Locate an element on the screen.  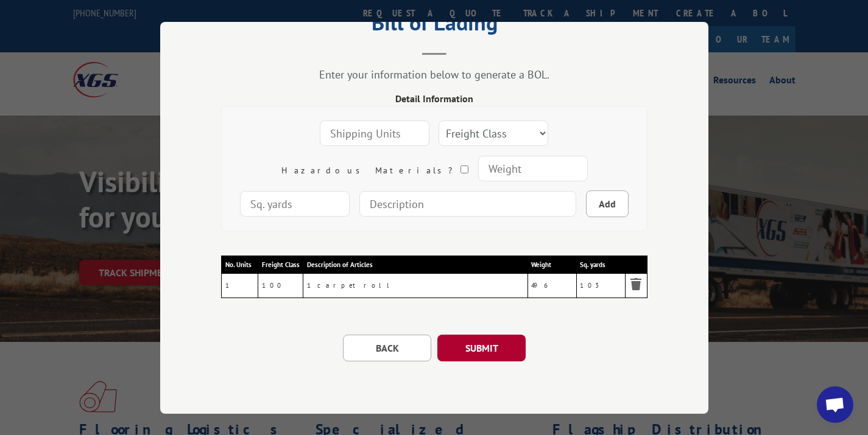
td: 1 carpet roll is located at coordinates (415, 285).